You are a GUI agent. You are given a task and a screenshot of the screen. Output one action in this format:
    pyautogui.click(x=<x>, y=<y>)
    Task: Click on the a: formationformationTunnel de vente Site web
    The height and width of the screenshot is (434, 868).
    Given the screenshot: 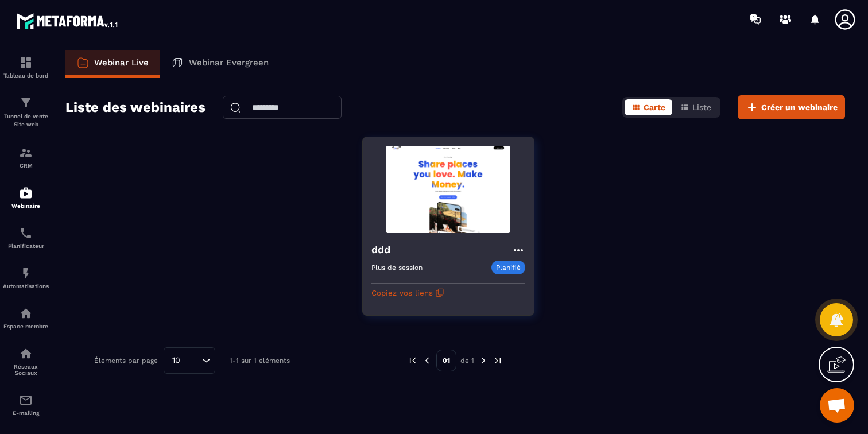 What is the action you would take?
    pyautogui.click(x=26, y=112)
    